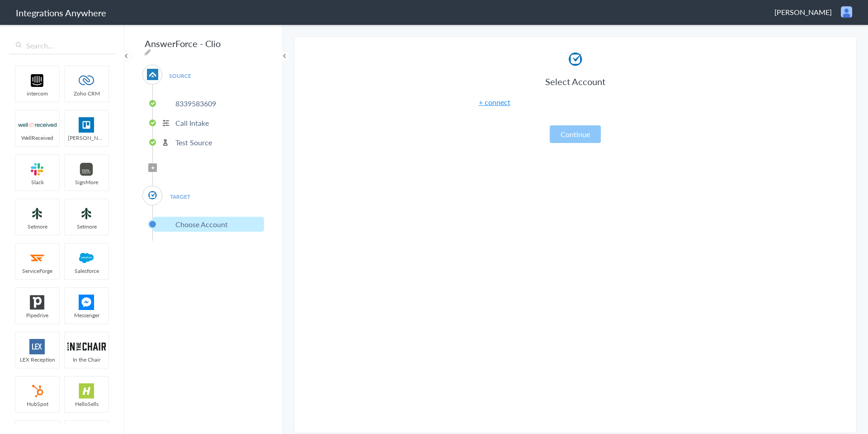  I want to click on img: FBM.png, so click(87, 302).